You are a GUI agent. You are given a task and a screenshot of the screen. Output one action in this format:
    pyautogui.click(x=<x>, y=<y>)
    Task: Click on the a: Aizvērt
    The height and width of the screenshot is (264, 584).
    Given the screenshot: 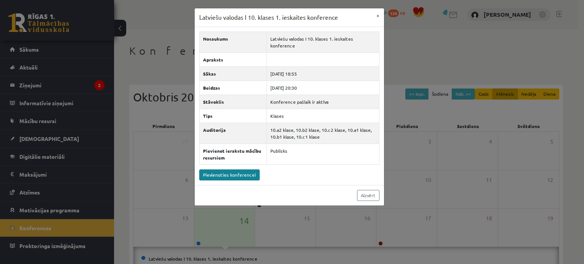 What is the action you would take?
    pyautogui.click(x=368, y=196)
    